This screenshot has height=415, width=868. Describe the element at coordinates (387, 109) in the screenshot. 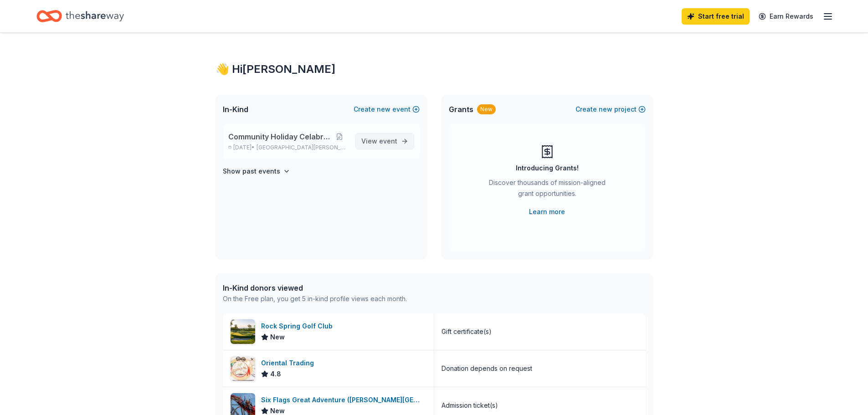

I see `button: Createnewevent` at that location.